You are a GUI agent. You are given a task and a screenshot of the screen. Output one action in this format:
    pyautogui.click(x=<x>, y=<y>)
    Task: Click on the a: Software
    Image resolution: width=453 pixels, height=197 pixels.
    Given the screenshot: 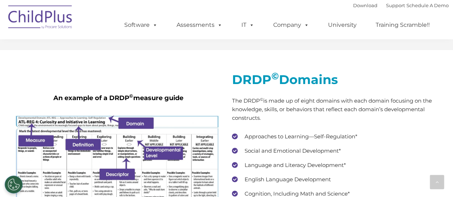 What is the action you would take?
    pyautogui.click(x=141, y=25)
    